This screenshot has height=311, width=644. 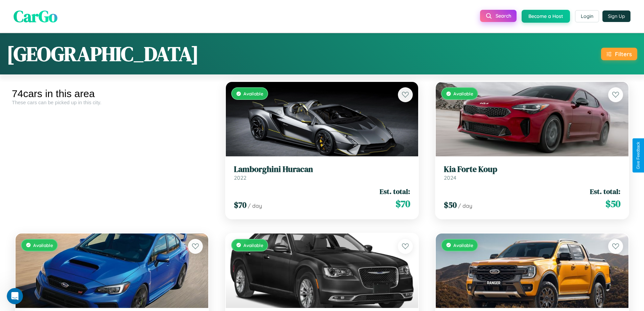 What do you see at coordinates (240, 178) in the screenshot?
I see `span: 2022` at bounding box center [240, 178].